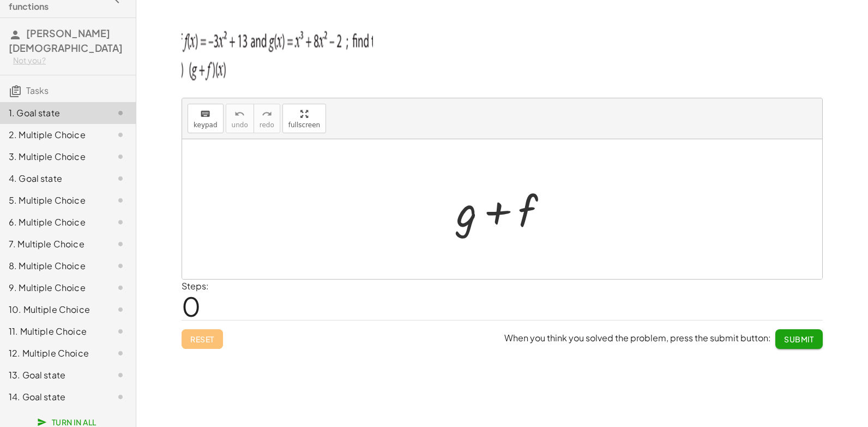  What do you see at coordinates (191, 306) in the screenshot?
I see `span: 0` at bounding box center [191, 306].